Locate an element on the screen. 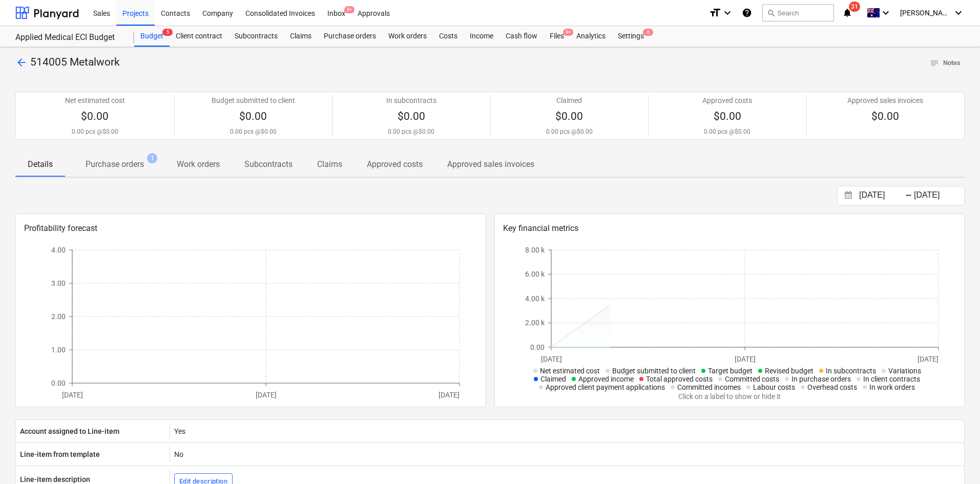 The height and width of the screenshot is (484, 980). div: No is located at coordinates (566, 454).